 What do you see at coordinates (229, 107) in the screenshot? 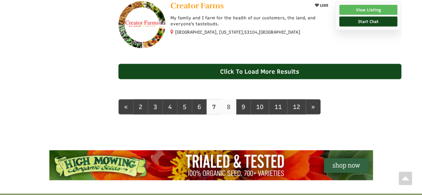
I see `a: 8` at bounding box center [229, 107].